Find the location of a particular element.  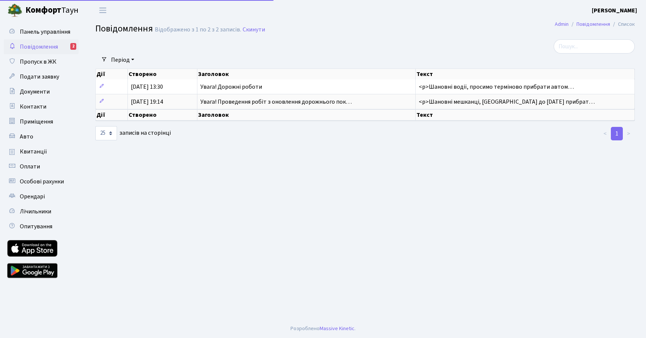

div: Відображено з 1 по 2 з 2 записів. is located at coordinates (198, 30).